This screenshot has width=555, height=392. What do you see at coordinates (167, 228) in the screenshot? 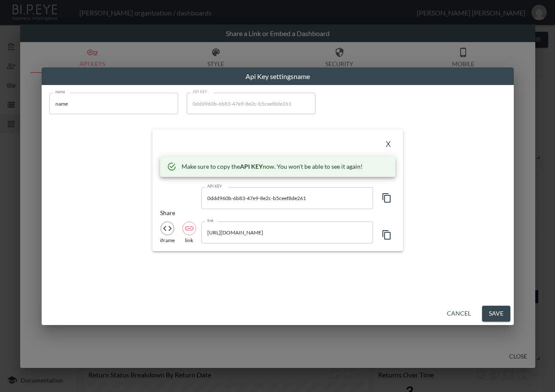
I see `button: iframe` at bounding box center [167, 228].